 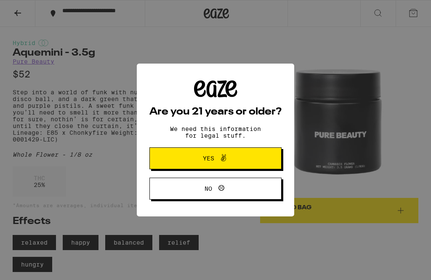 What do you see at coordinates (216, 158) in the screenshot?
I see `button: Yes` at bounding box center [216, 158].